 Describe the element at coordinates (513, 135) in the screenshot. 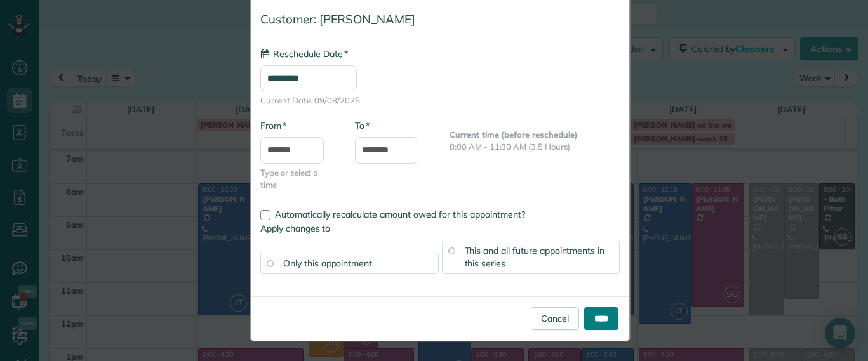

I see `b: Current time (before reschedule)` at that location.